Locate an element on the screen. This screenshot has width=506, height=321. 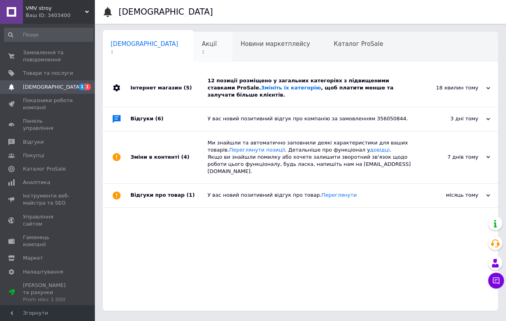
div: Відгуки про товар is located at coordinates (169, 195).